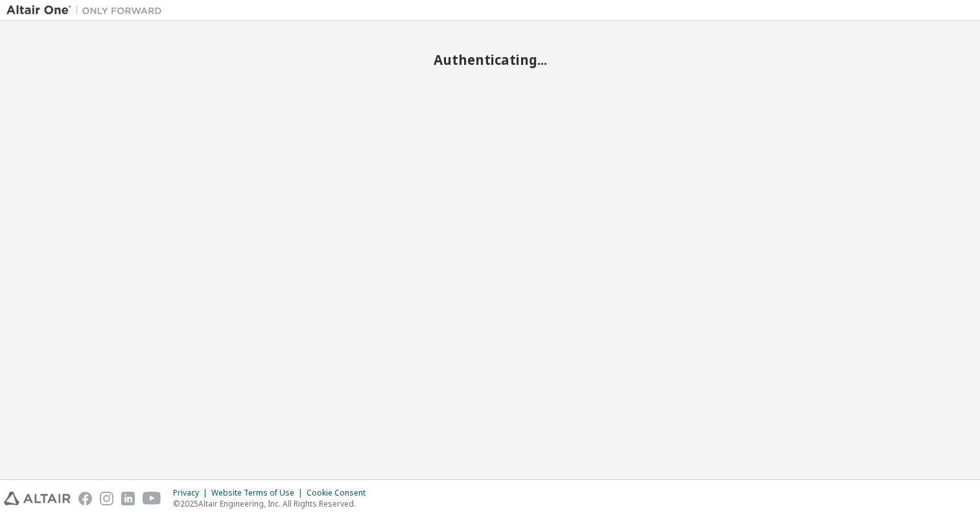  I want to click on img: facebook.svg, so click(85, 498).